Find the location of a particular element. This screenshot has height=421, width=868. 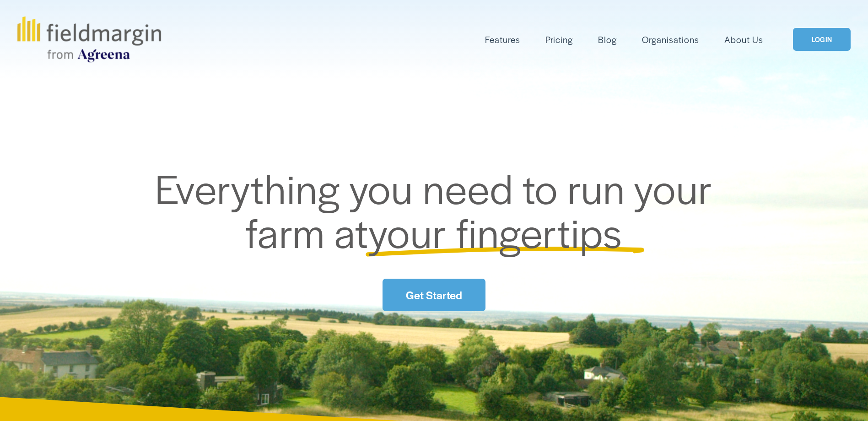

a: About Us is located at coordinates (743, 39).